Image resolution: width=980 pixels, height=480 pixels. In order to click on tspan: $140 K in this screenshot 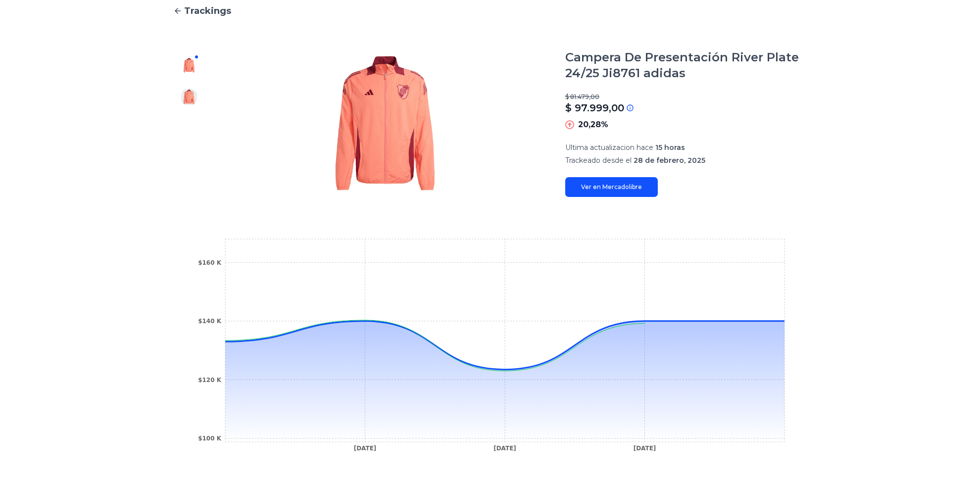, I will do `click(210, 321)`.